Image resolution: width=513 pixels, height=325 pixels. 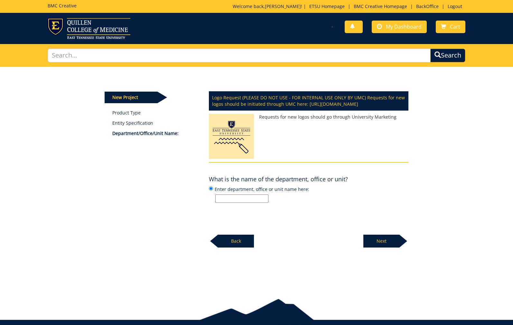 What do you see at coordinates (399, 27) in the screenshot?
I see `a: My Dashboard` at bounding box center [399, 27].